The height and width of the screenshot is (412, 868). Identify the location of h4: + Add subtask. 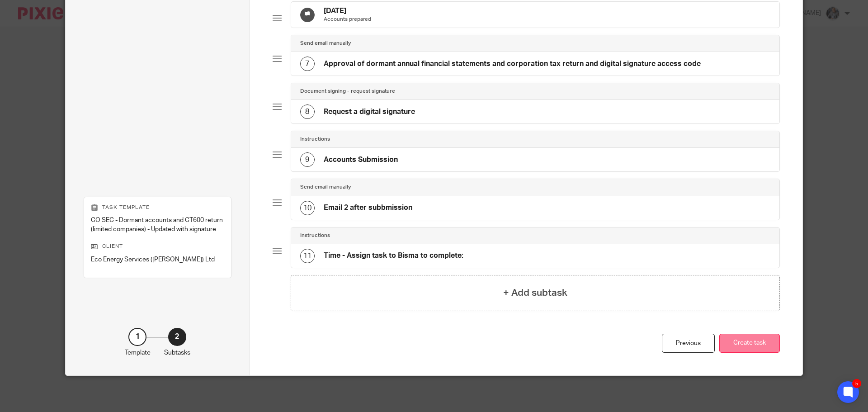
(535, 292).